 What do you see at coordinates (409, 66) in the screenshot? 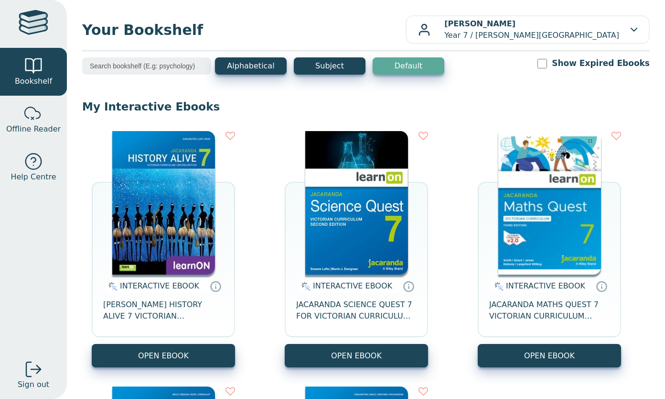
I see `button: Default` at bounding box center [409, 66].